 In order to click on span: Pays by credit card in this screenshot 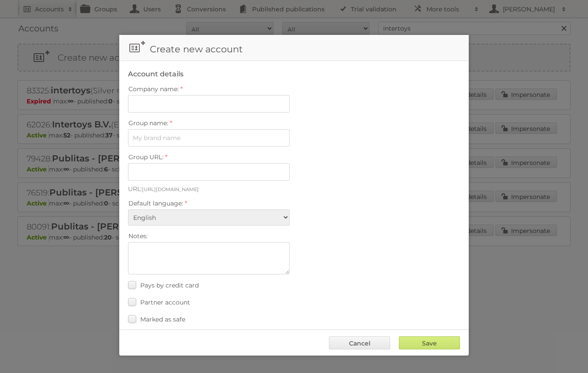, I will do `click(170, 285)`.